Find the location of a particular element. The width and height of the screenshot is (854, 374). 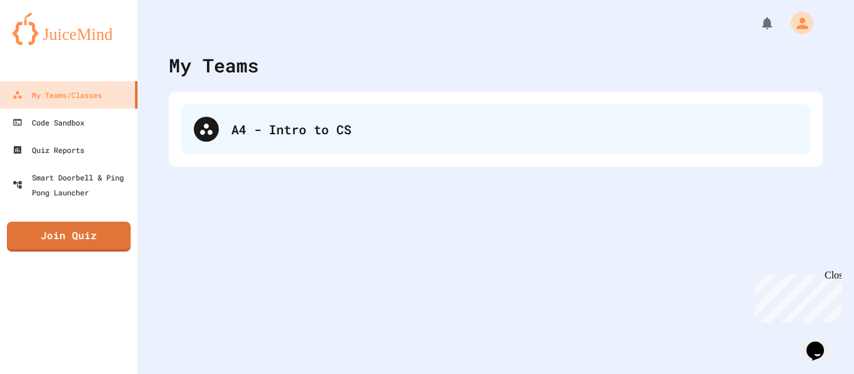

div: My Notifications is located at coordinates (757, 23).